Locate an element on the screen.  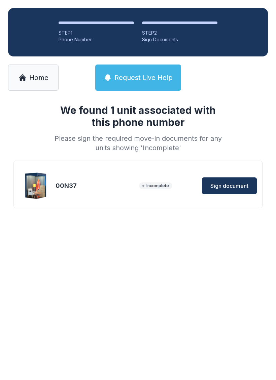
span: Home is located at coordinates (39, 78).